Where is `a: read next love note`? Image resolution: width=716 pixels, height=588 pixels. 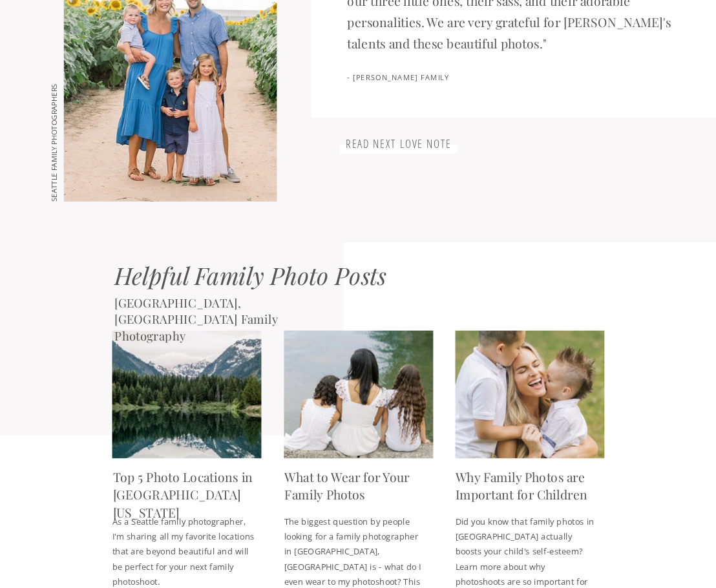 a: read next love note is located at coordinates (398, 144).